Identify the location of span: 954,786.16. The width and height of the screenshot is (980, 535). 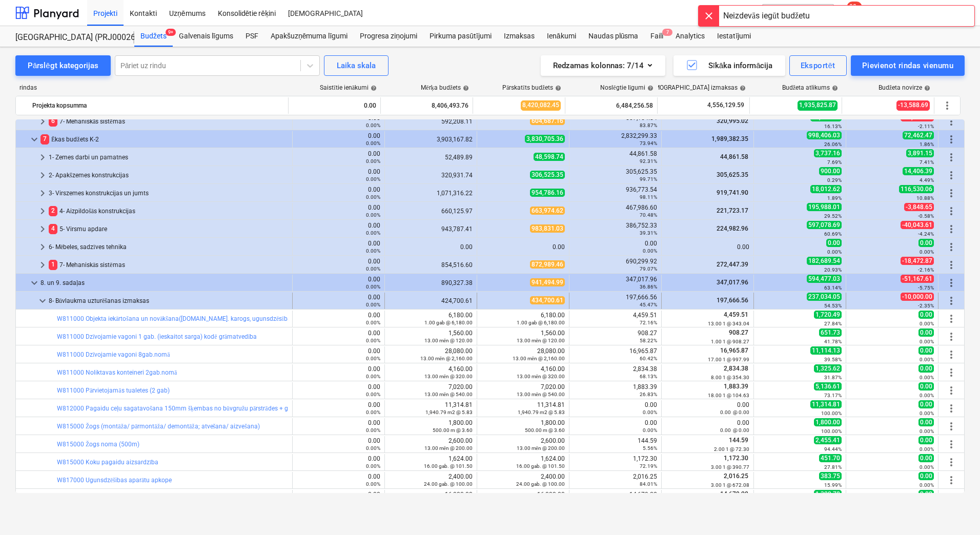
(548, 192).